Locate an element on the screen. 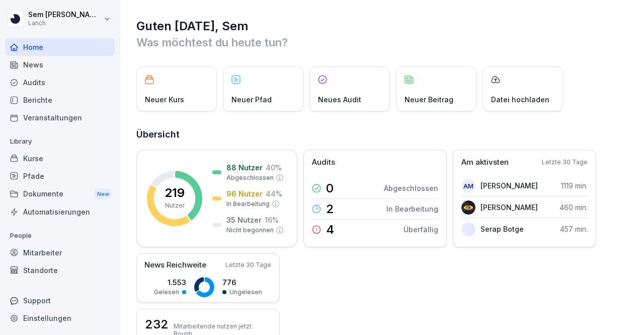 The image size is (644, 335). p: Nutzer is located at coordinates (174, 205).